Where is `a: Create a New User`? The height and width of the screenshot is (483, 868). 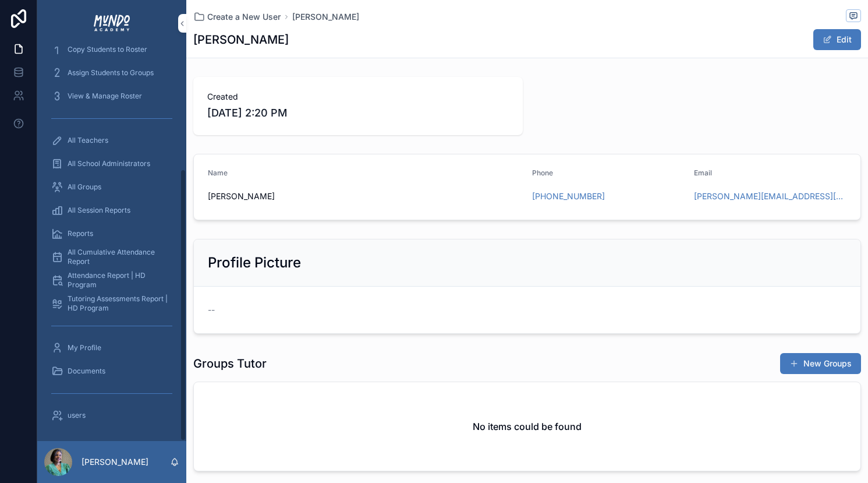
a: Create a New User is located at coordinates (237, 17).